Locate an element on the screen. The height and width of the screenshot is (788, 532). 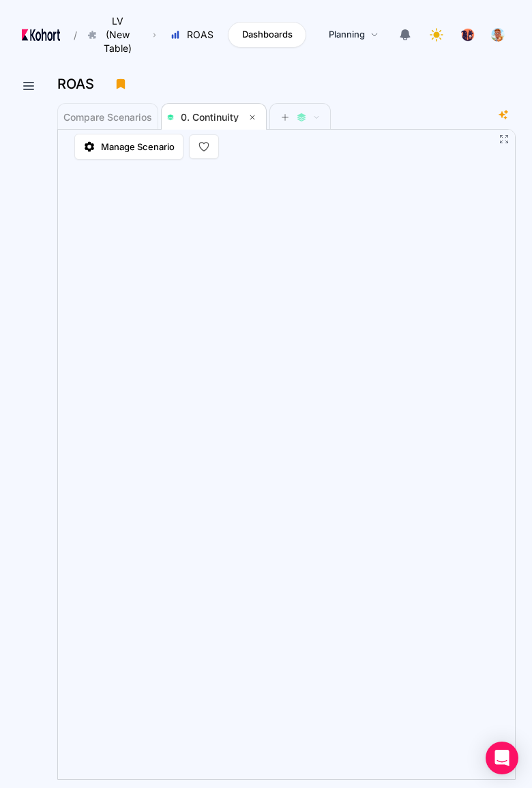
span: 0. Continuity is located at coordinates (209, 117).